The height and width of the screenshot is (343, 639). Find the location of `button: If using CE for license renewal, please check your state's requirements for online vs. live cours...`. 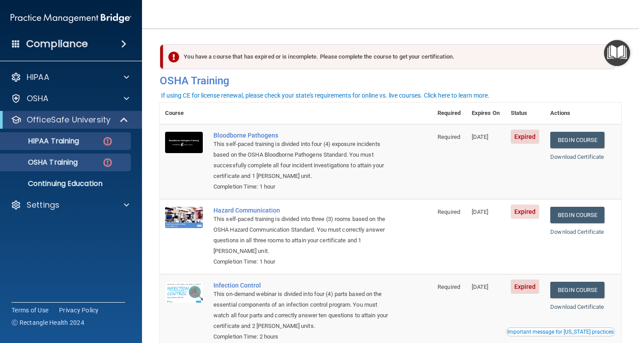

button: If using CE for license renewal, please check your state's requirements for online vs. live cours... is located at coordinates (325, 95).